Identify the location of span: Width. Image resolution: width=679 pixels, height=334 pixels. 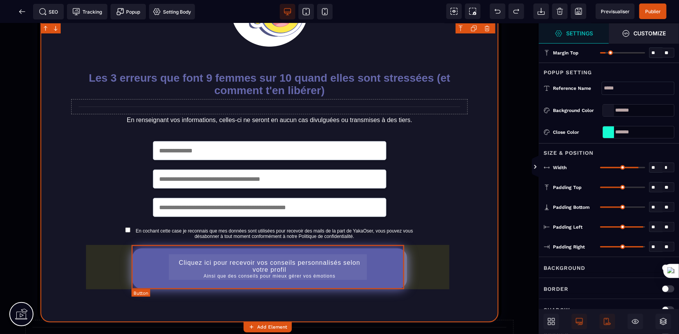
(559, 168).